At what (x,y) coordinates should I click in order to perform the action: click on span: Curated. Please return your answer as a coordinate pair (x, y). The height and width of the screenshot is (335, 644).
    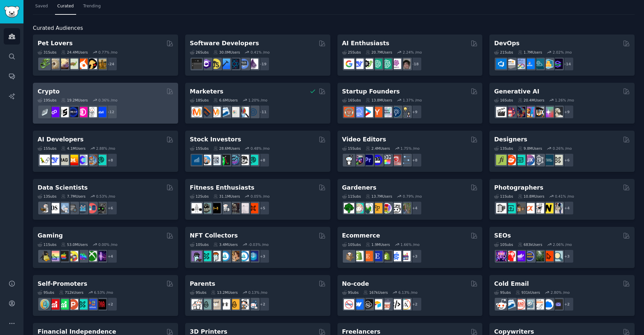
    Looking at the image, I should click on (66, 7).